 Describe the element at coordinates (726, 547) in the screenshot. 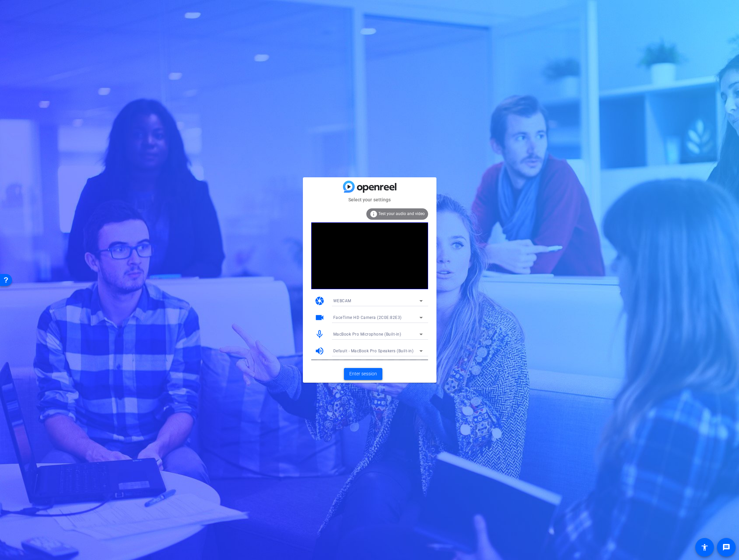

I see `mat-icon: message` at that location.